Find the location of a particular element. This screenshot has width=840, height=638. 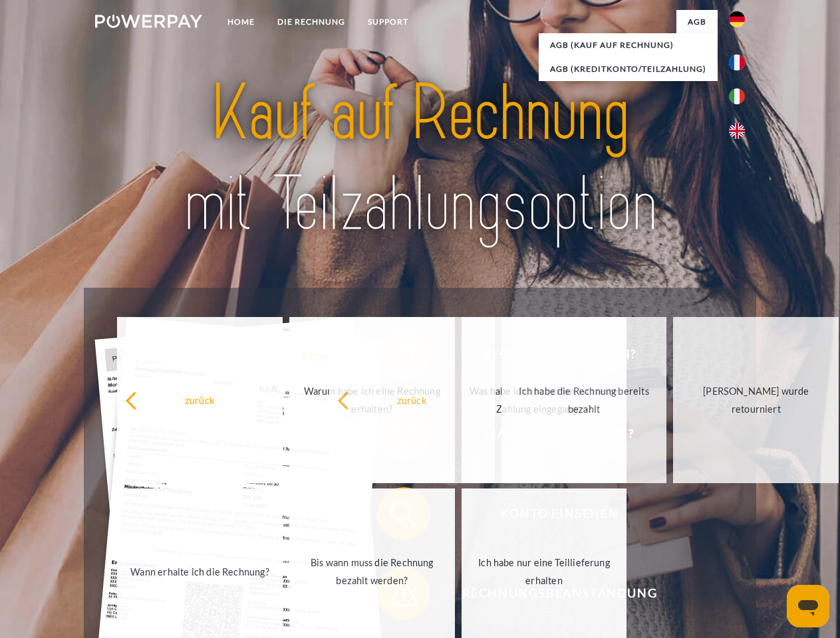

img: title-powerpay_de.svg is located at coordinates (420, 159).